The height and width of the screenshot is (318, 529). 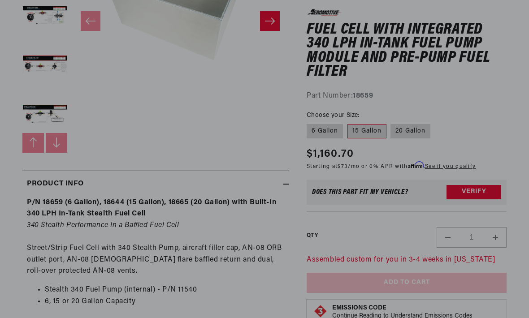 I want to click on li: Stealth 340 Fuel Pump (internal) - P/N 11540, so click(x=164, y=290).